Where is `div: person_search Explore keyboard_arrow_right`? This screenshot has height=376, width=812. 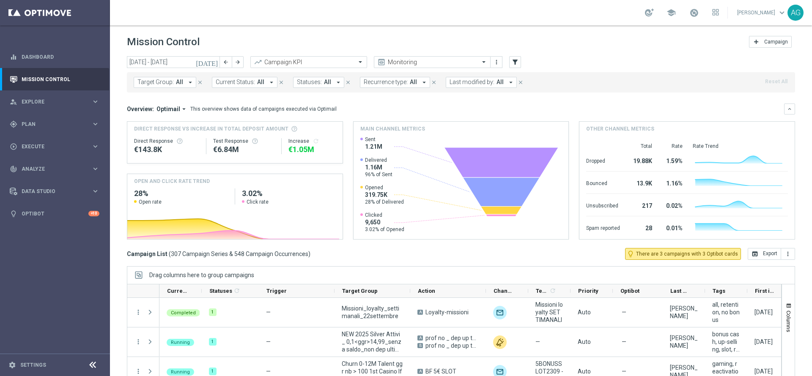 div: person_search Explore keyboard_arrow_right is located at coordinates (55, 102).